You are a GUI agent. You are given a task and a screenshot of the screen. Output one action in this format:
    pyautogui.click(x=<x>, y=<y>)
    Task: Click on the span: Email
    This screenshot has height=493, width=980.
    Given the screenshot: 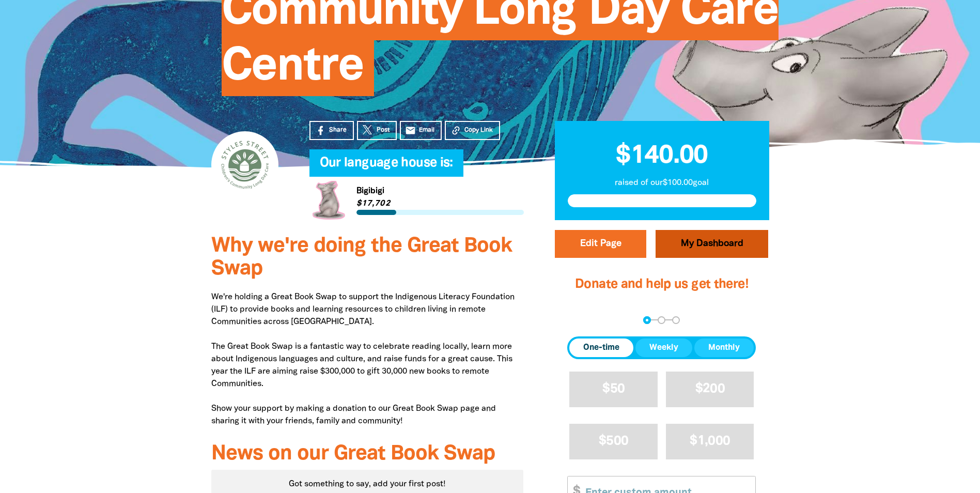 What is the action you would take?
    pyautogui.click(x=427, y=130)
    